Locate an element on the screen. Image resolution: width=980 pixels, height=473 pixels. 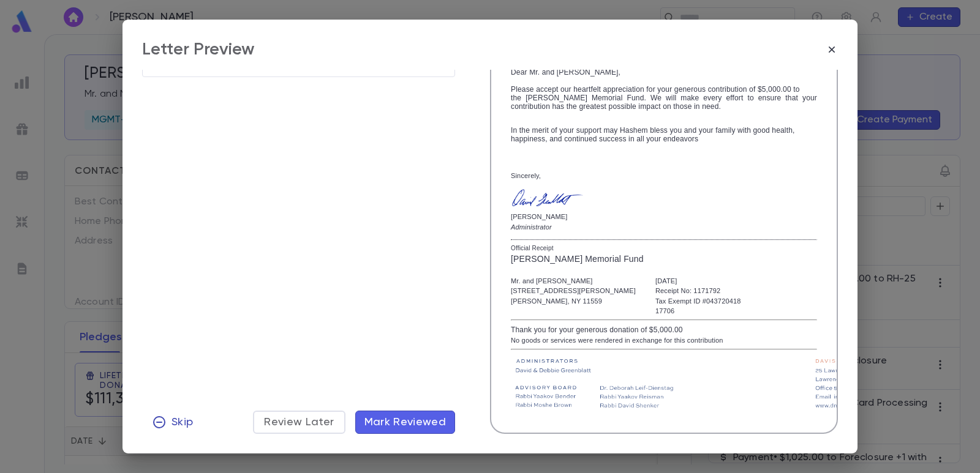
button: Mark Reviewed is located at coordinates (406, 422).